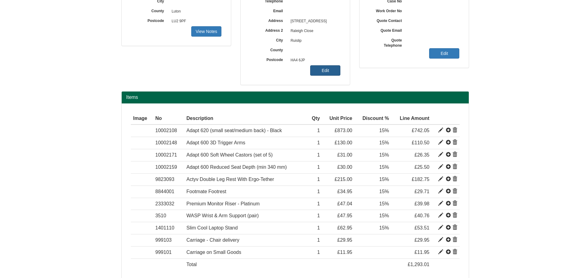 The width and height of the screenshot is (581, 278). I want to click on span: £47.04, so click(345, 203).